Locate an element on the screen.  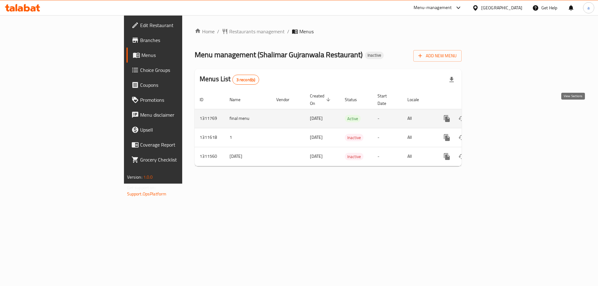
span: Locale is located at coordinates (417, 100).